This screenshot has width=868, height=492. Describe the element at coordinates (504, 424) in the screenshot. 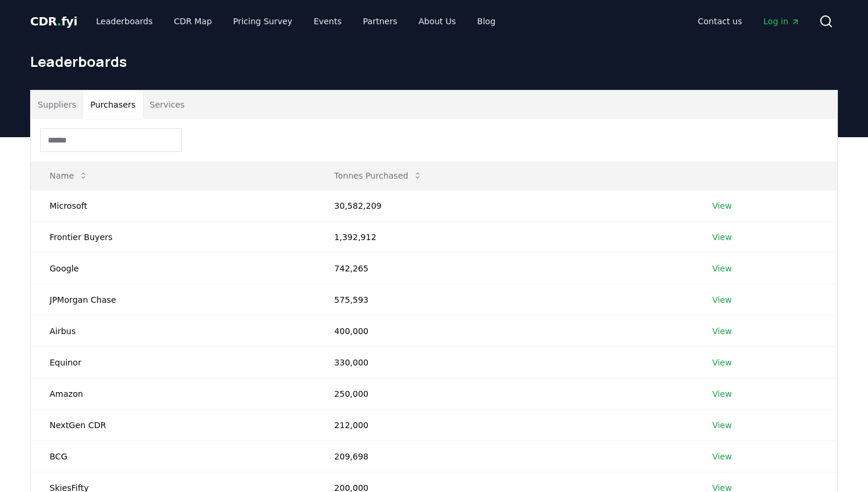

I see `td: 212,000` at that location.